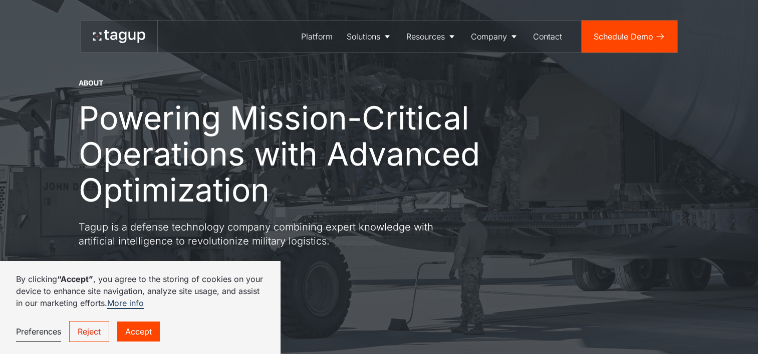 The height and width of the screenshot is (354, 758). What do you see at coordinates (495, 37) in the screenshot?
I see `a: Company` at bounding box center [495, 37].